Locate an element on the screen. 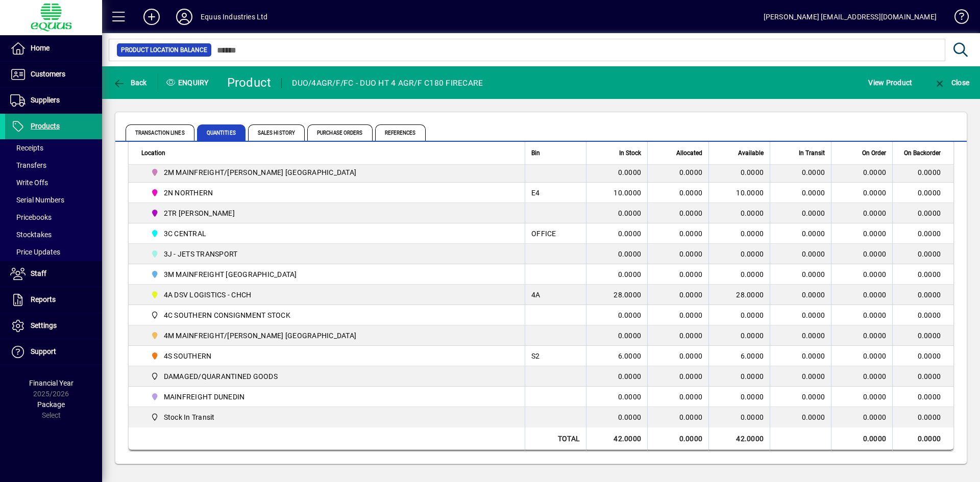 The height and width of the screenshot is (482, 980). td: OFFICE is located at coordinates (555, 234).